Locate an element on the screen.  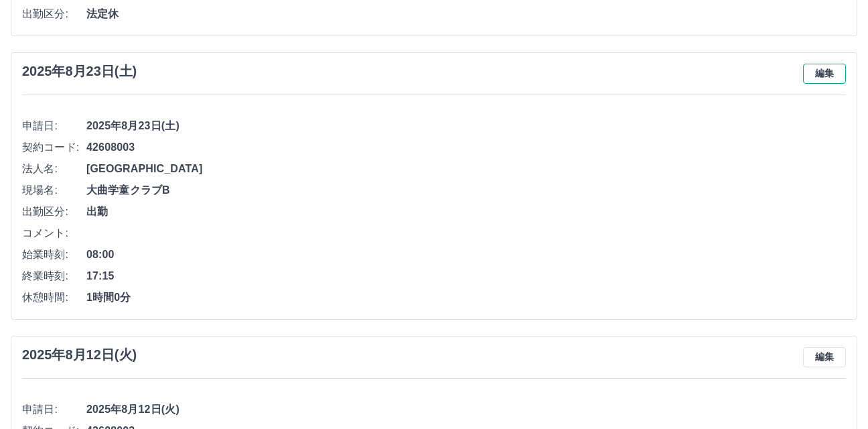
span: 2025年8月23日(土) is located at coordinates (466, 126).